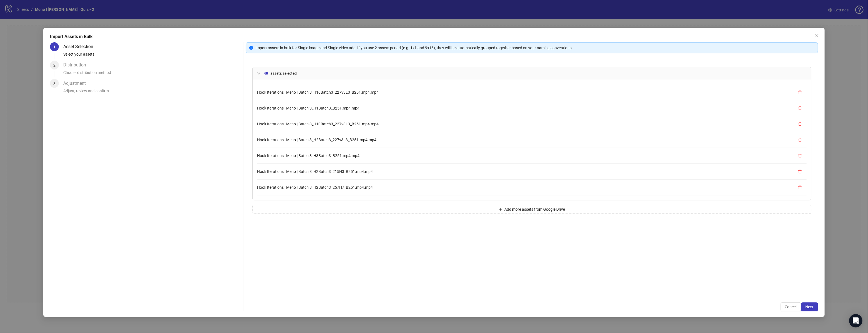 This screenshot has height=333, width=868. I want to click on span: close, so click(817, 36).